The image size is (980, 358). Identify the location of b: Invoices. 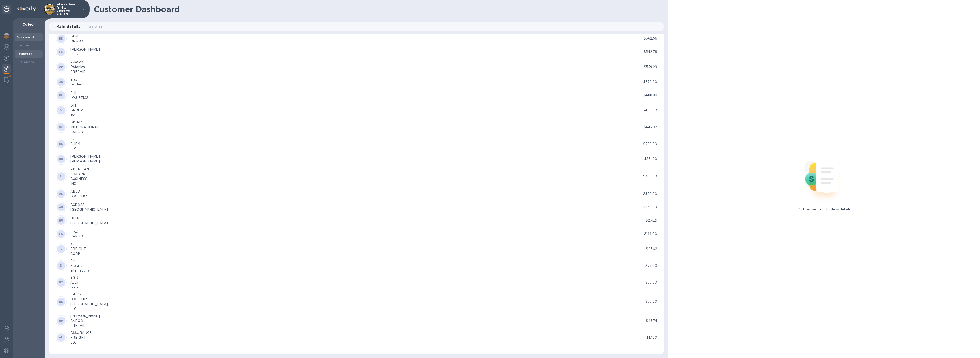
(23, 45).